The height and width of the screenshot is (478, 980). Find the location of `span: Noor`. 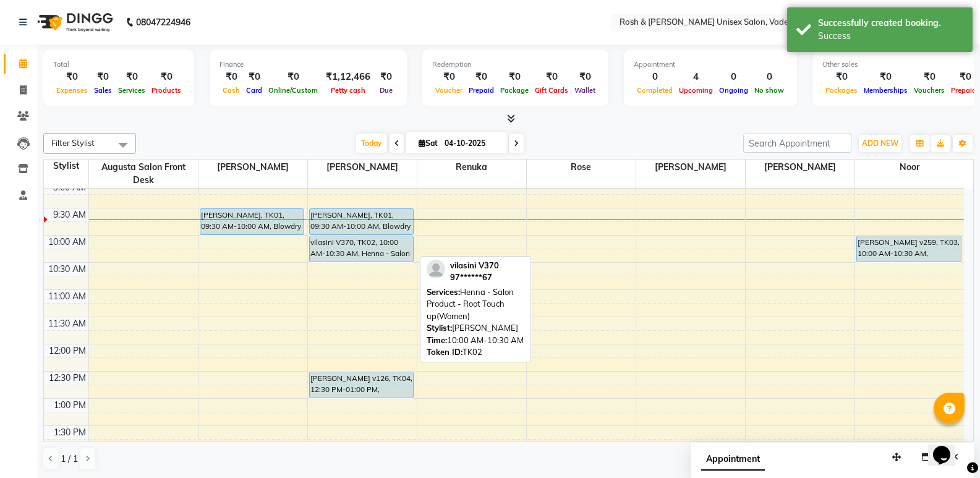

span: Noor is located at coordinates (910, 167).